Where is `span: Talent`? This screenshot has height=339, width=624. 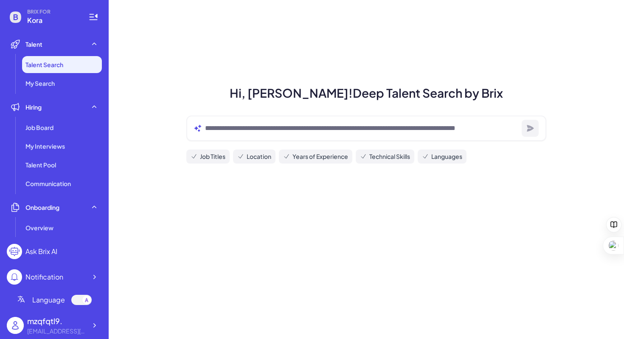 span: Talent is located at coordinates (34, 44).